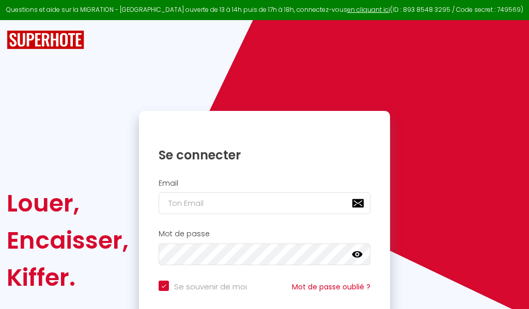 Image resolution: width=529 pixels, height=309 pixels. I want to click on a: Mot de passe oublié ?, so click(331, 287).